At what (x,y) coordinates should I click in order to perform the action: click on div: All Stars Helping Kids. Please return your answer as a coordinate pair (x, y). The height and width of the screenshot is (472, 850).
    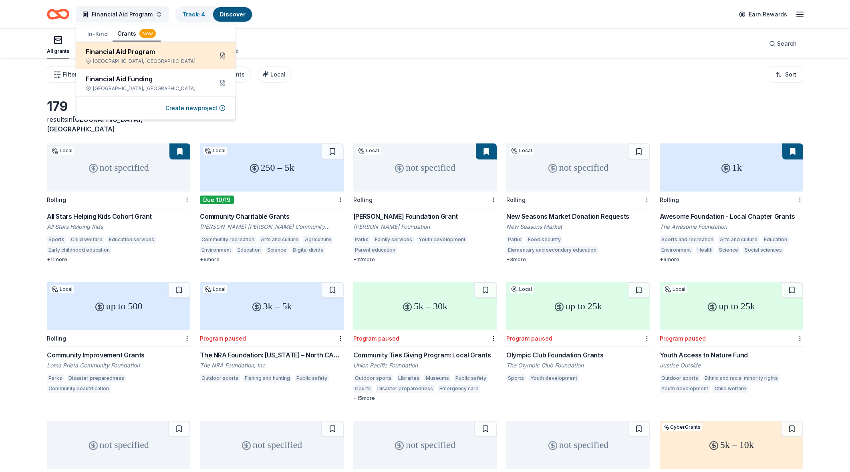
    Looking at the image, I should click on (118, 227).